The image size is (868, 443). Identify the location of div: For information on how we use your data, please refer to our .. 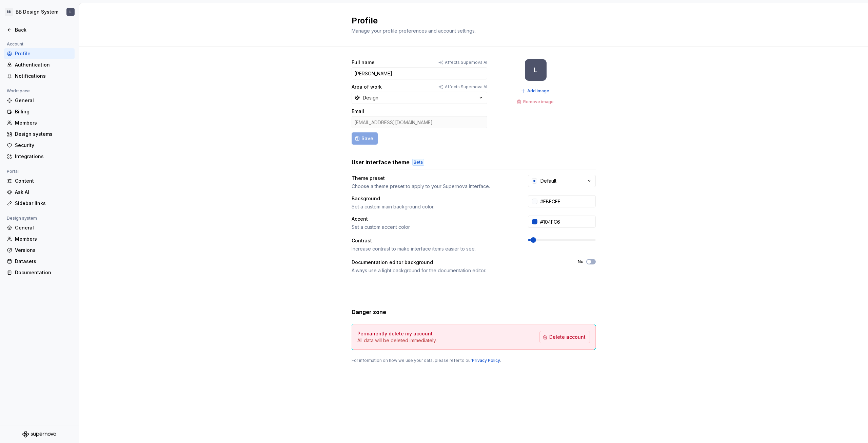
(474, 361).